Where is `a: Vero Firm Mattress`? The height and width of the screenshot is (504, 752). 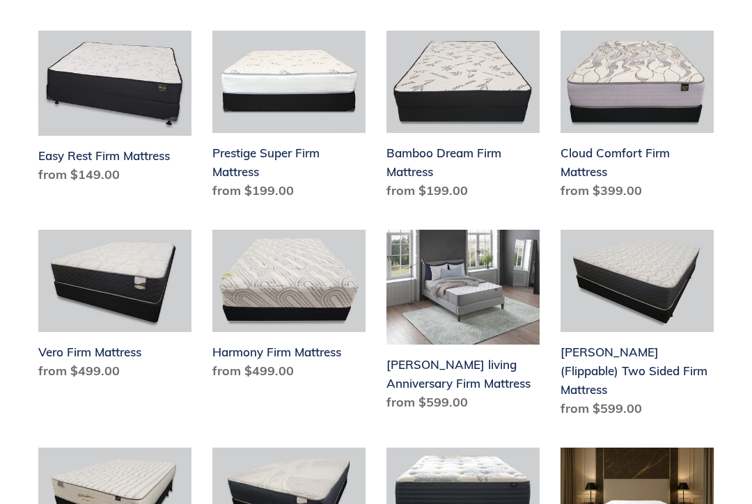 a: Vero Firm Mattress is located at coordinates (115, 308).